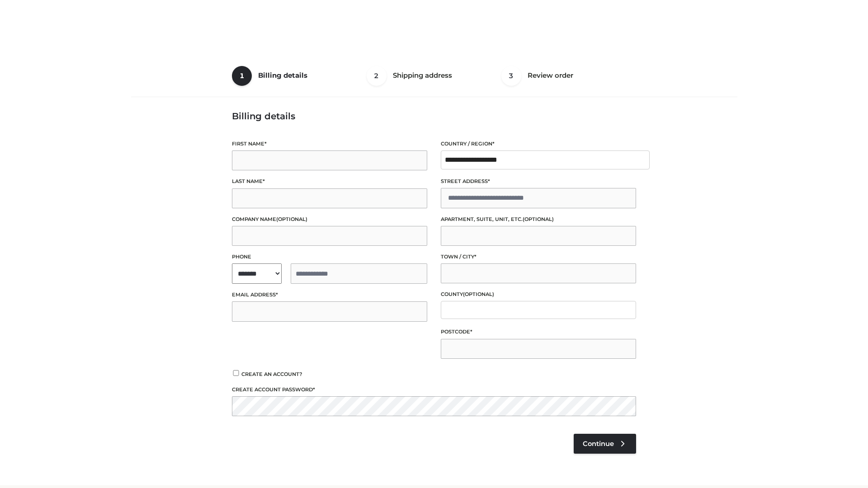  Describe the element at coordinates (329, 294) in the screenshot. I see `label: Email address` at that location.